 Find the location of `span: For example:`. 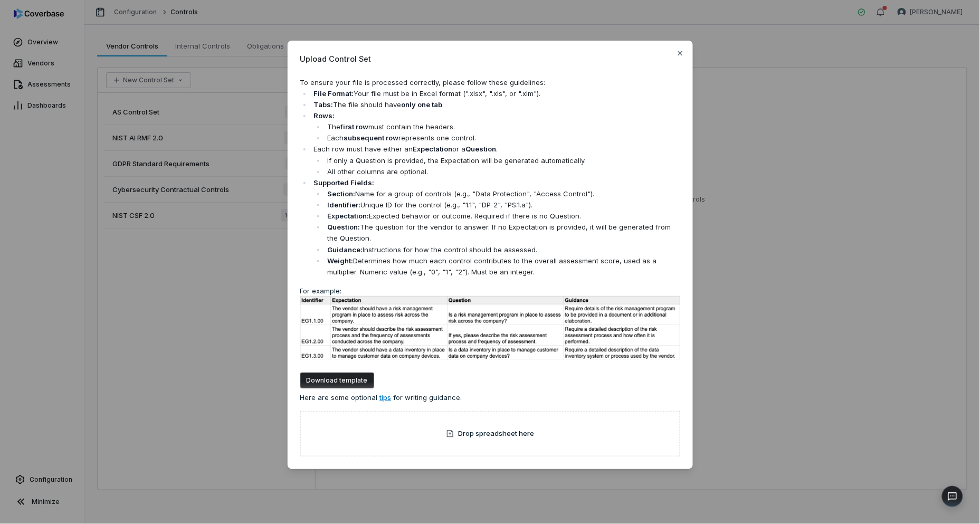

span: For example: is located at coordinates (321, 291).